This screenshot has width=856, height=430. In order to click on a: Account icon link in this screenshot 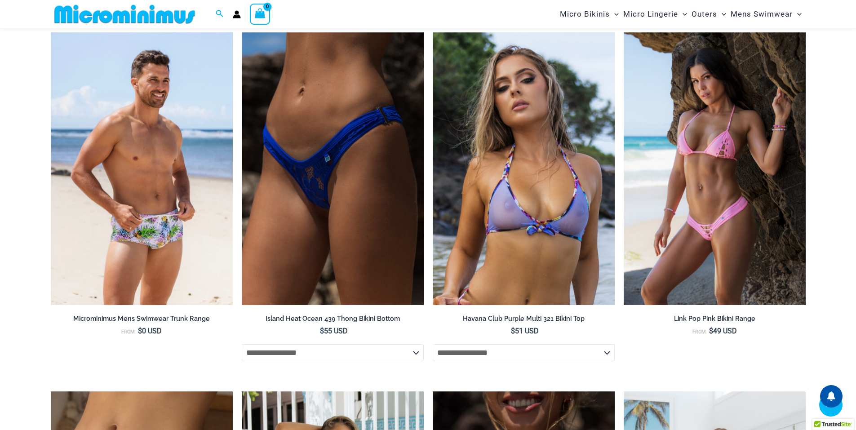, I will do `click(237, 14)`.